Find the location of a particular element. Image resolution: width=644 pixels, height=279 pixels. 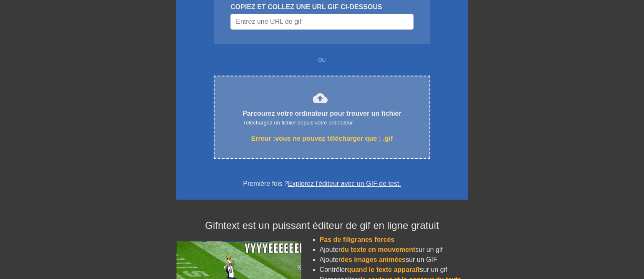

font: sur un GIF is located at coordinates (422, 259).